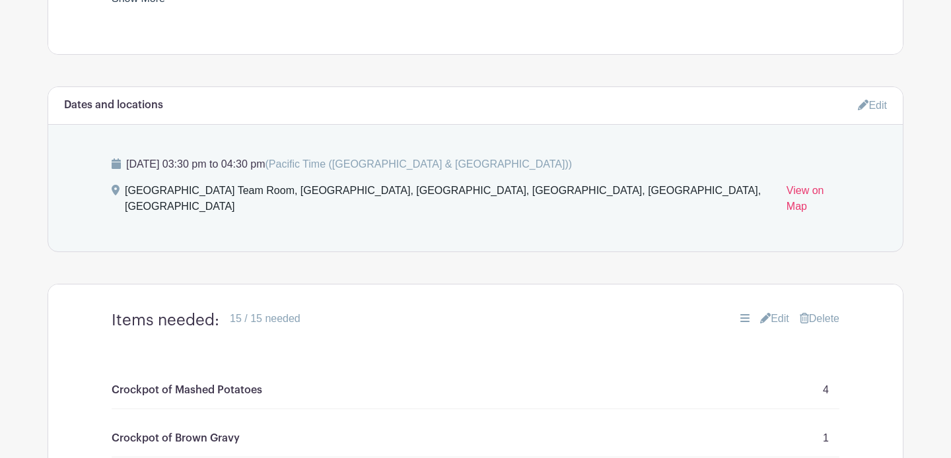 Image resolution: width=951 pixels, height=458 pixels. I want to click on p: Crockpot of Brown Gravy, so click(176, 439).